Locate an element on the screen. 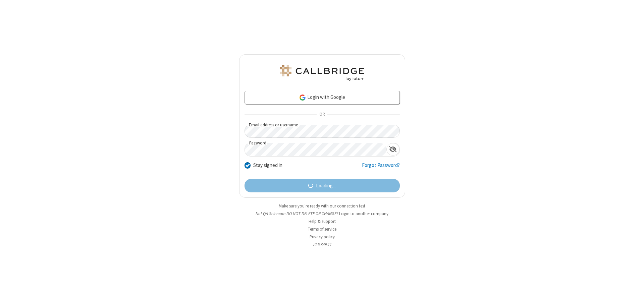  span: Loading... is located at coordinates (326, 186).